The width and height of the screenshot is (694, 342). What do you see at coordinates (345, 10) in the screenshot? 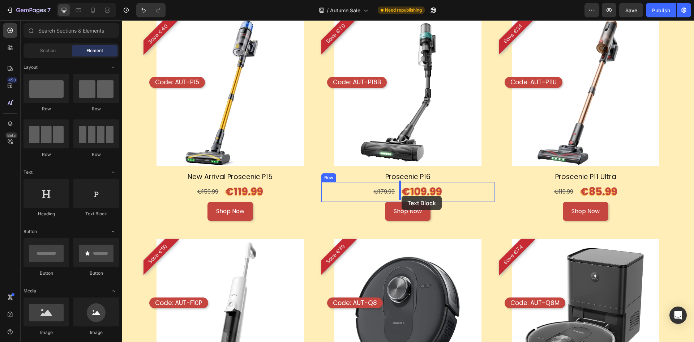
I see `span: Autumn Sale` at bounding box center [345, 10].